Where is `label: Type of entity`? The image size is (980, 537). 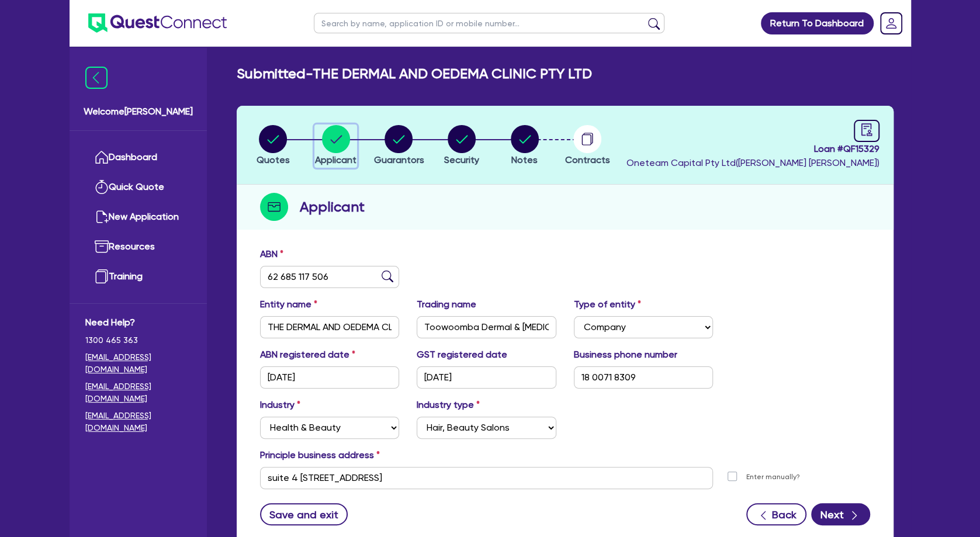
label: Type of entity is located at coordinates (607, 305).